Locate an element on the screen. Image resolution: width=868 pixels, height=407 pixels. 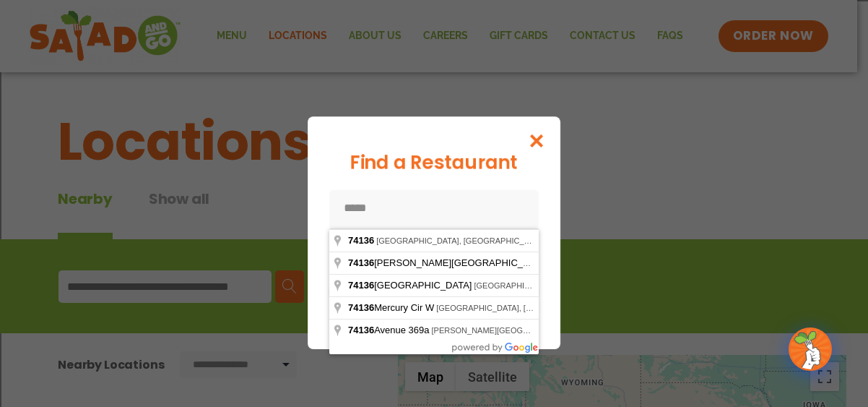
div: Find a Restaurant is located at coordinates (434, 162).